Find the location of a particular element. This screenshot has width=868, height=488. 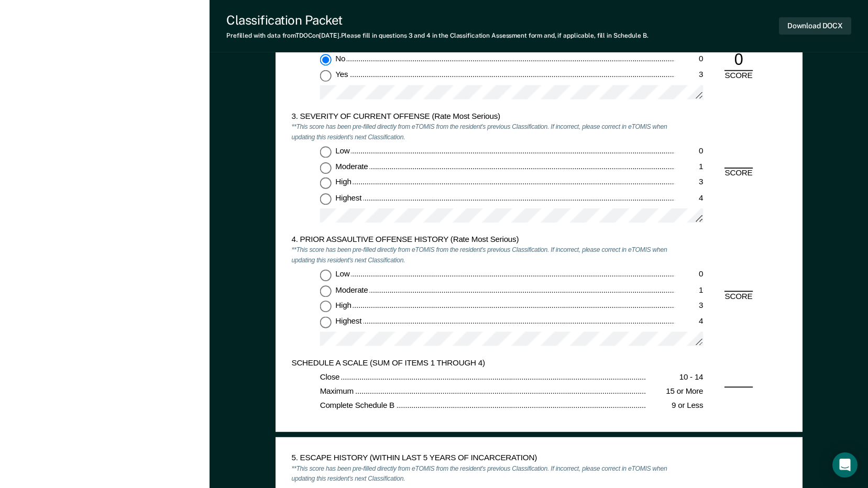

input: No0 is located at coordinates (325, 60).